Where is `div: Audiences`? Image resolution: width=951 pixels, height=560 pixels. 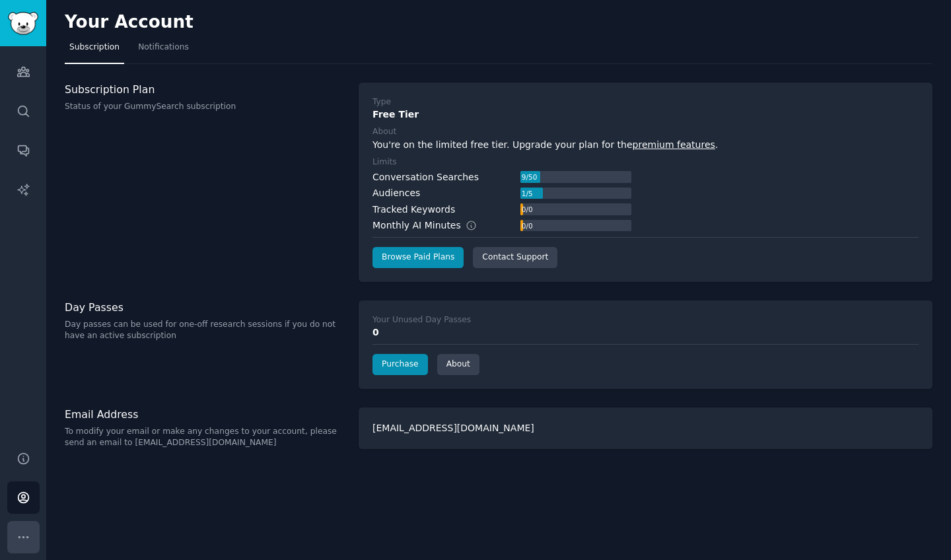 div: Audiences is located at coordinates (397, 193).